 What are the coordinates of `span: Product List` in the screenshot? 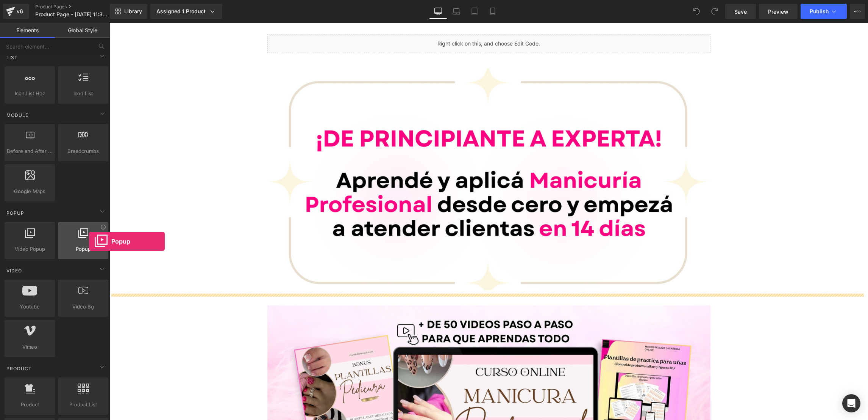 It's located at (83, 404).